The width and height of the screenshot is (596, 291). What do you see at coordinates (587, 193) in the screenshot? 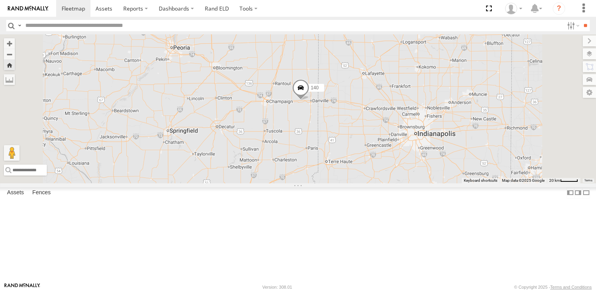
I see `label: Hide Summary Table` at bounding box center [587, 193].